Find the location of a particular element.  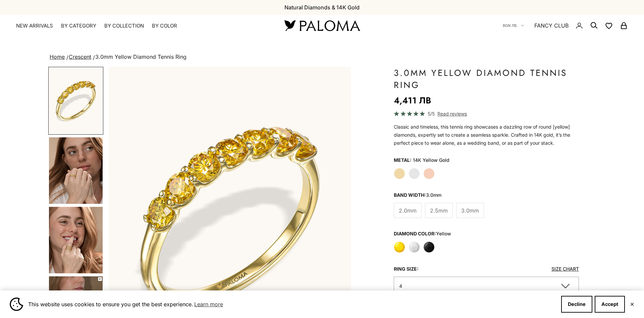

button: Go to item 1 is located at coordinates (76, 101).